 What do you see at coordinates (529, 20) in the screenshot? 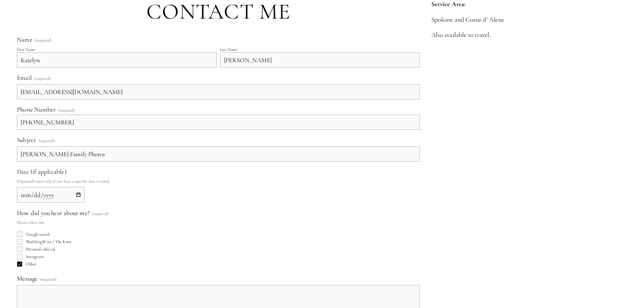
I see `p: Spokane and Coeur d’ Alene` at bounding box center [529, 20].